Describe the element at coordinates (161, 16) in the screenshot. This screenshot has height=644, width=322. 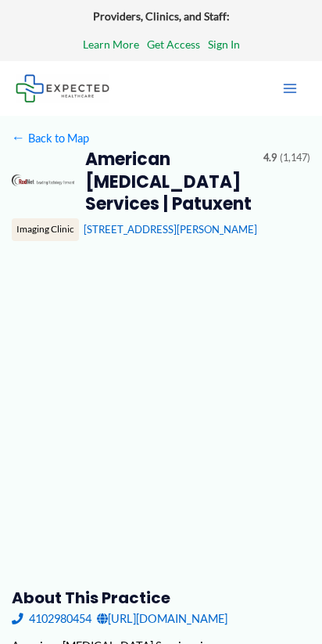
I see `strong: Providers, Clinics, and Staff:` at that location.